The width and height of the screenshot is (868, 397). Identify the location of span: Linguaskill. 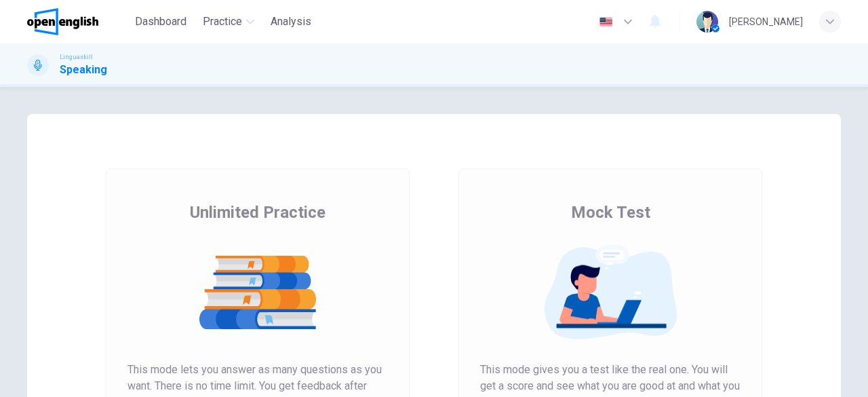
(76, 57).